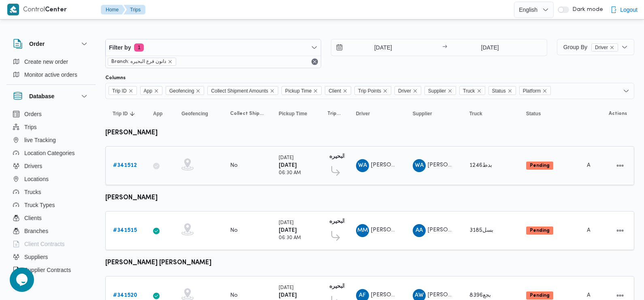  I want to click on span: Locations, so click(37, 178).